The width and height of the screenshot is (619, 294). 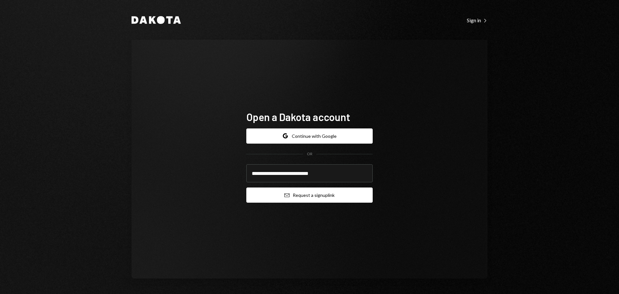 What do you see at coordinates (310, 136) in the screenshot?
I see `button: Continue with Google` at bounding box center [310, 136].